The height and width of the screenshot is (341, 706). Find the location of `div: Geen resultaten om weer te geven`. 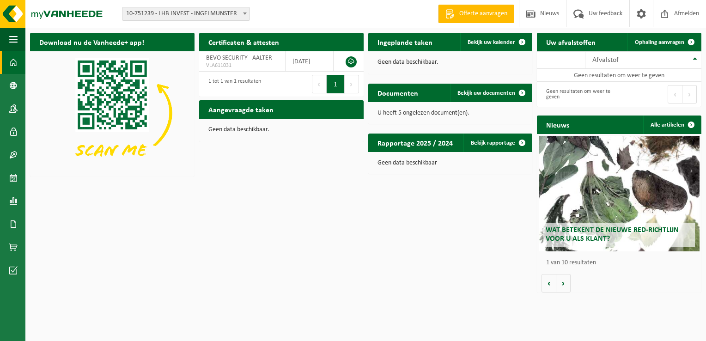

div: Geen resultaten om weer te geven is located at coordinates (578, 94).